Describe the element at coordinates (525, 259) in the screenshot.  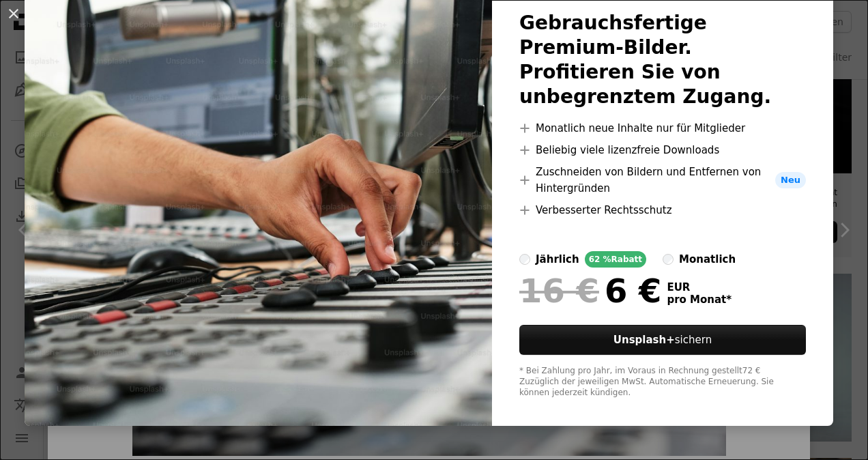
I see `input: jährlich62 %Rabatt` at that location.